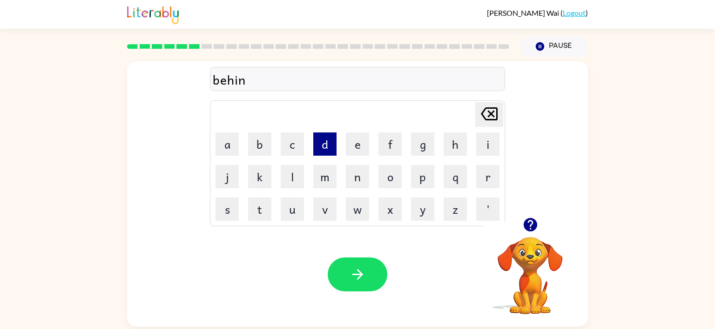 The height and width of the screenshot is (329, 715). Describe the element at coordinates (422, 144) in the screenshot. I see `button: g` at that location.